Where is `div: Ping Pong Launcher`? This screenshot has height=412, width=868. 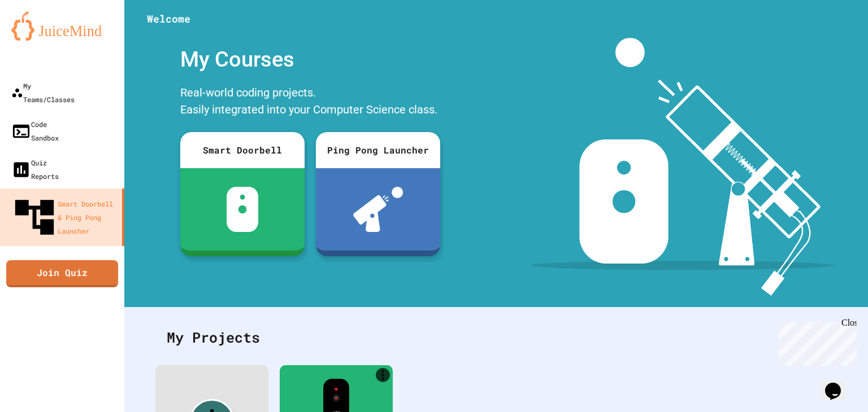
div: Ping Pong Launcher is located at coordinates (378, 150).